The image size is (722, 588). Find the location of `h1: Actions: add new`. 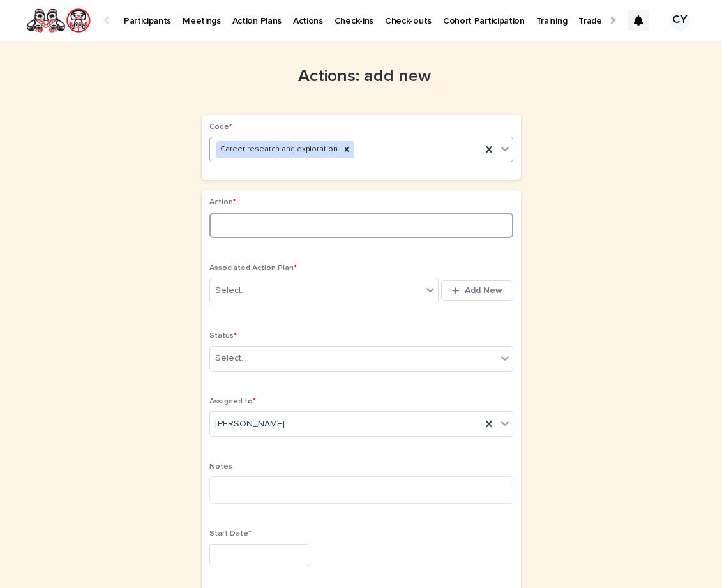

h1: Actions: add new is located at coordinates (362, 77).